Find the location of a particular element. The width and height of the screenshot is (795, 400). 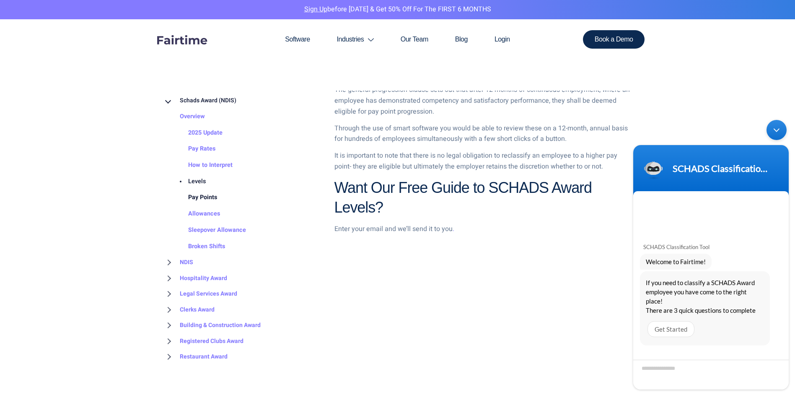

a: Broken Shifts is located at coordinates (198, 246).